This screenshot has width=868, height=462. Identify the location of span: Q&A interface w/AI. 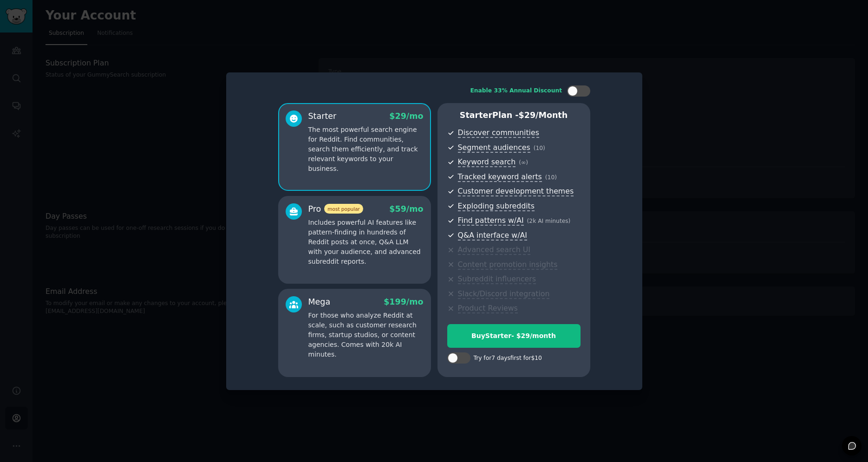
(492, 235).